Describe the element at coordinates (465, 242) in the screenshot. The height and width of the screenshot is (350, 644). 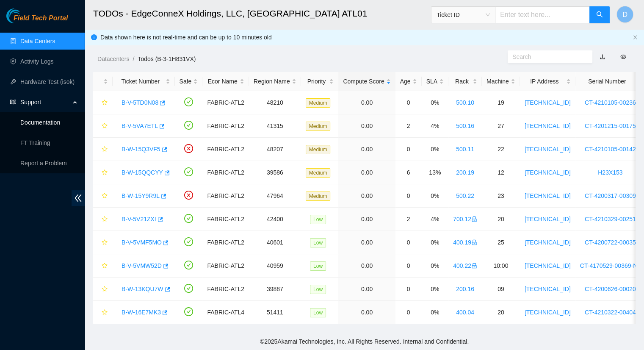
I see `a: 400.19lock` at that location.